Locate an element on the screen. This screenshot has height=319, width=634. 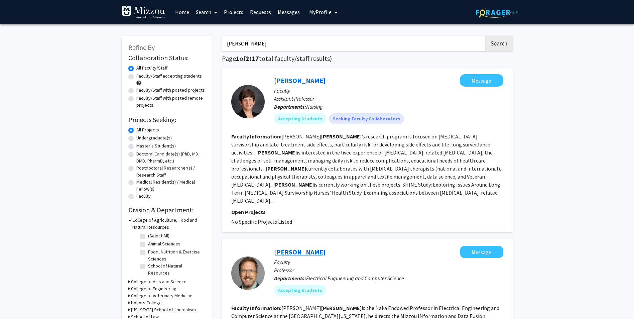
button: Message Derek Anderson is located at coordinates (482, 252).